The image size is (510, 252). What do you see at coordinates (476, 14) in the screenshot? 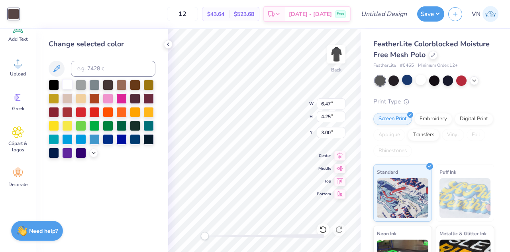
I see `span: VN` at bounding box center [476, 14].